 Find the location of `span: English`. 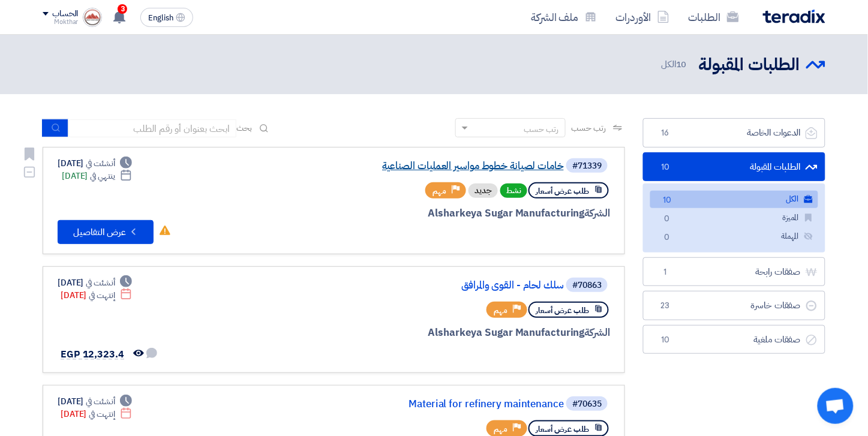

span: English is located at coordinates (161, 18).